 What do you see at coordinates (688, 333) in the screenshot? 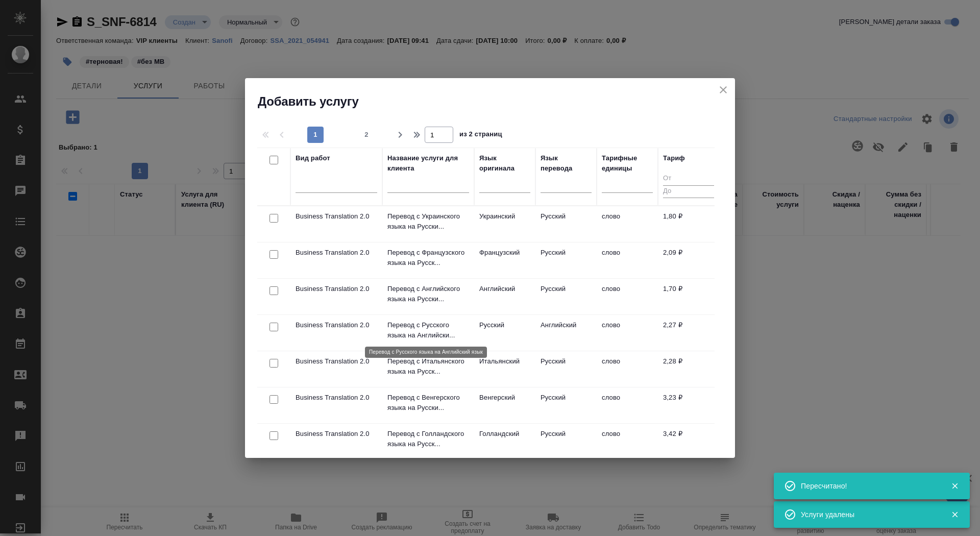
I see `td: 2,27 ₽` at bounding box center [688, 333].